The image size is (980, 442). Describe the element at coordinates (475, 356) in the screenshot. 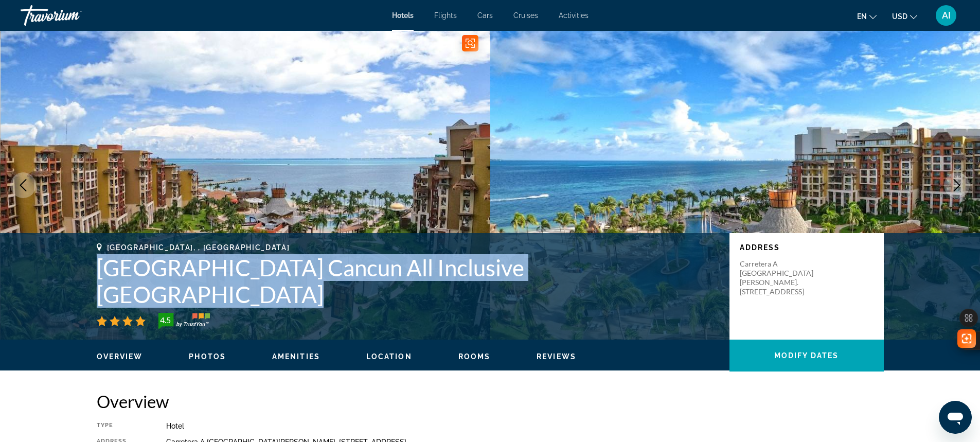

I see `button: Rooms` at that location.